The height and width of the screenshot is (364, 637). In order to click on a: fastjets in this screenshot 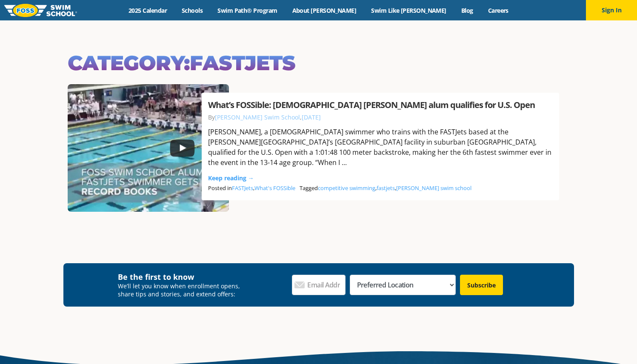, I will do `click(386, 188)`.